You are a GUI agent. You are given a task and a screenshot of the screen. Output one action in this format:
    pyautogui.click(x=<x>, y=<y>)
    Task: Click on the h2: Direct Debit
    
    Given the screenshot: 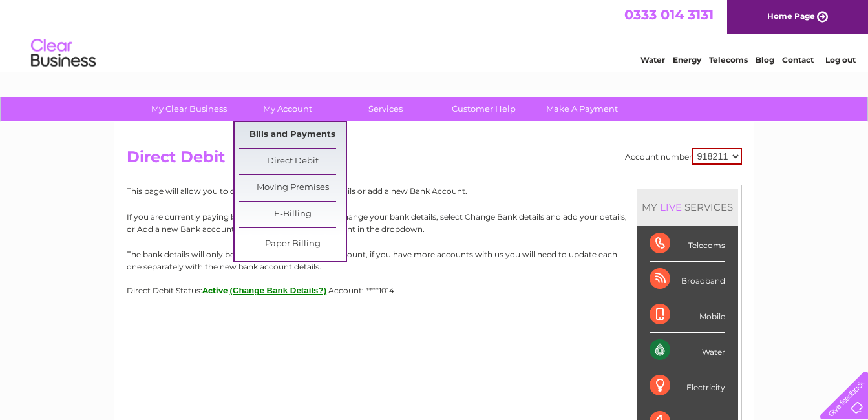 What is the action you would take?
    pyautogui.click(x=434, y=160)
    